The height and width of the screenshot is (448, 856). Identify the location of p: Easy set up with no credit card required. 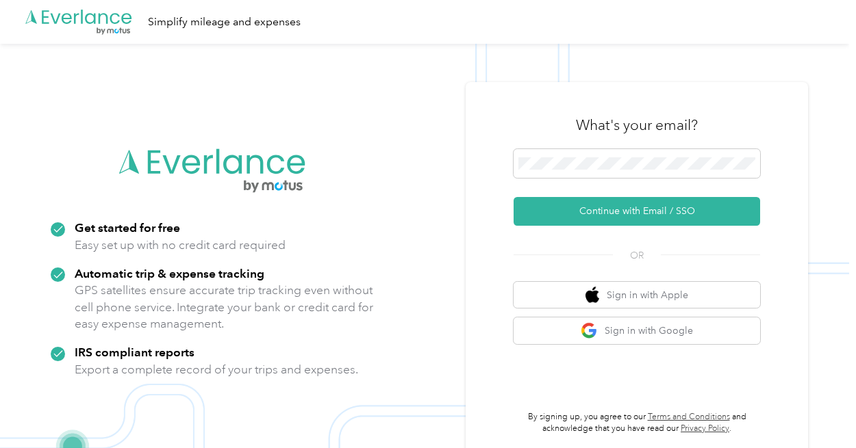
(180, 245).